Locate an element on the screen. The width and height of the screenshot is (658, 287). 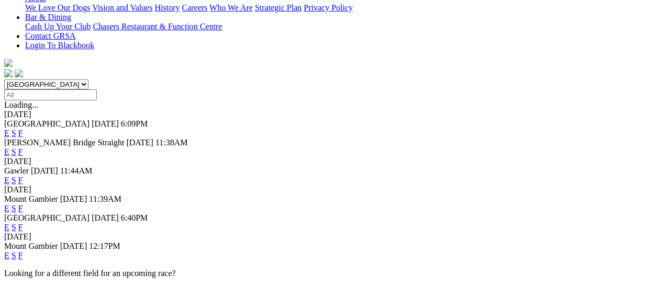
span: Gawler is located at coordinates (16, 171).